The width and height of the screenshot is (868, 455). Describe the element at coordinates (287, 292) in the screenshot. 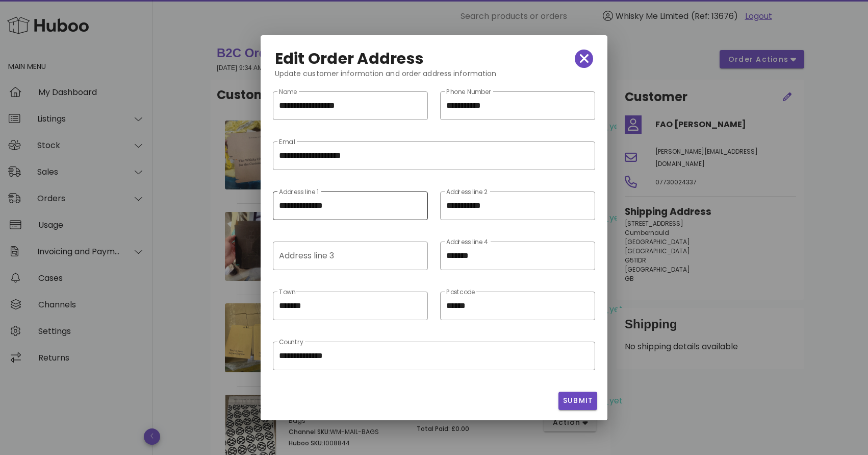

I see `label: Town` at that location.